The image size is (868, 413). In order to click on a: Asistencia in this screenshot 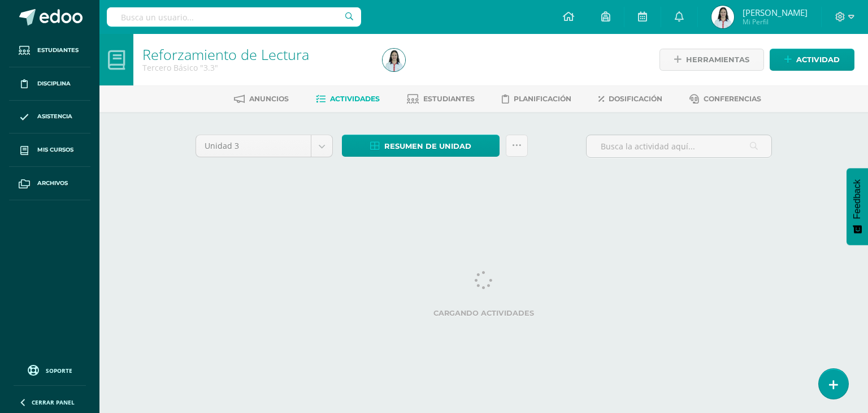, I will do `click(49, 117)`.